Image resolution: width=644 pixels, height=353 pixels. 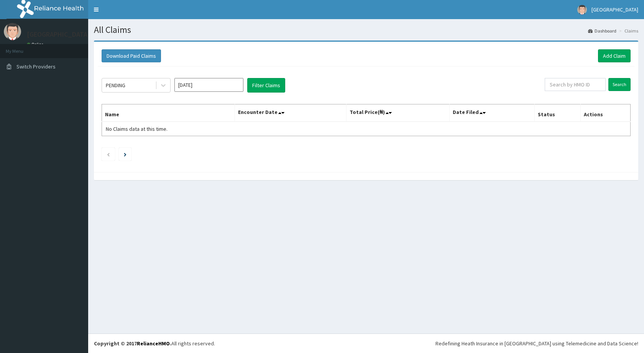 What do you see at coordinates (366, 344) in the screenshot?
I see `footer: All rights reserved.` at bounding box center [366, 344].